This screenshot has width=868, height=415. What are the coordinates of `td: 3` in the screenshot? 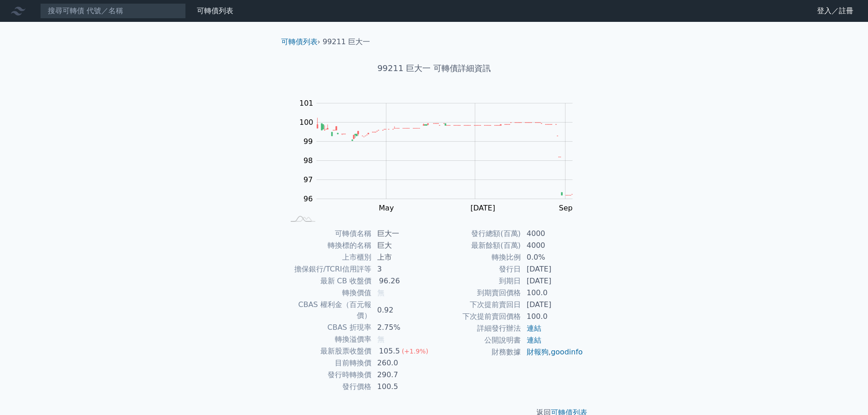 It's located at (403, 270).